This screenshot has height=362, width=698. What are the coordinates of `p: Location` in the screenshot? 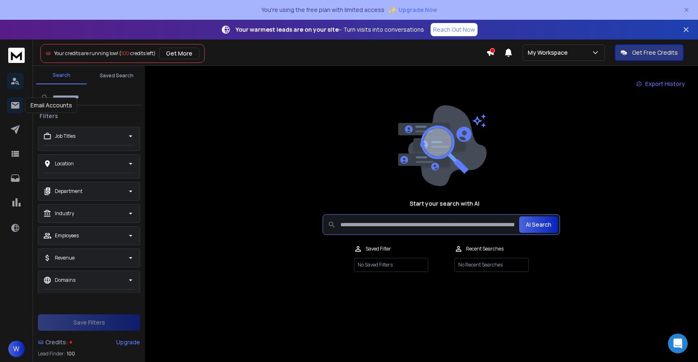 It's located at (64, 164).